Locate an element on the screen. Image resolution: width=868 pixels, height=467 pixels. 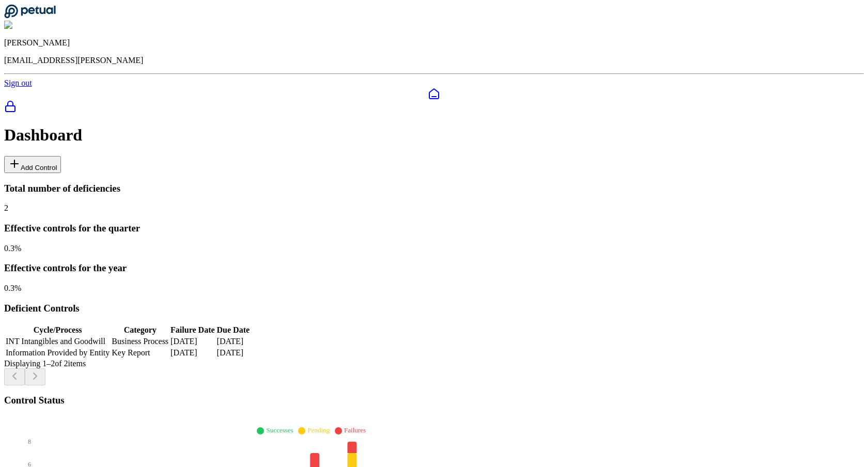
span: Pending is located at coordinates (318, 429).